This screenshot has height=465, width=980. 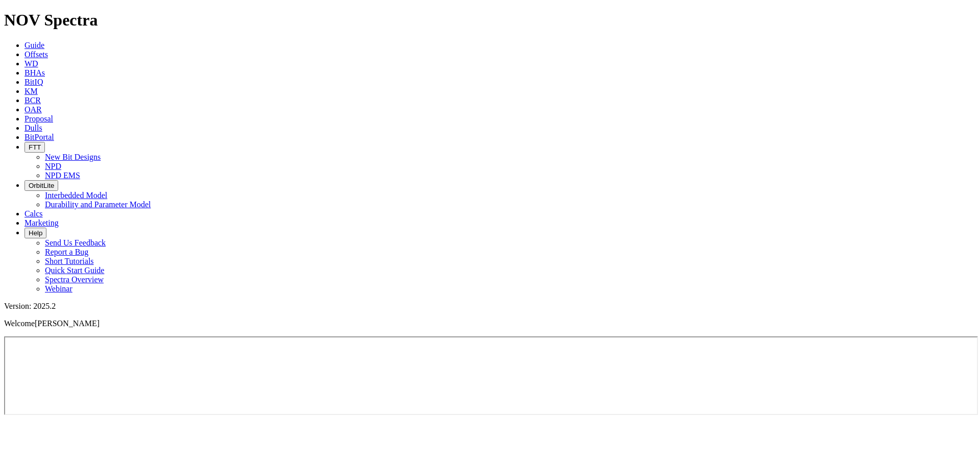 I want to click on a: BitPortal, so click(x=40, y=137).